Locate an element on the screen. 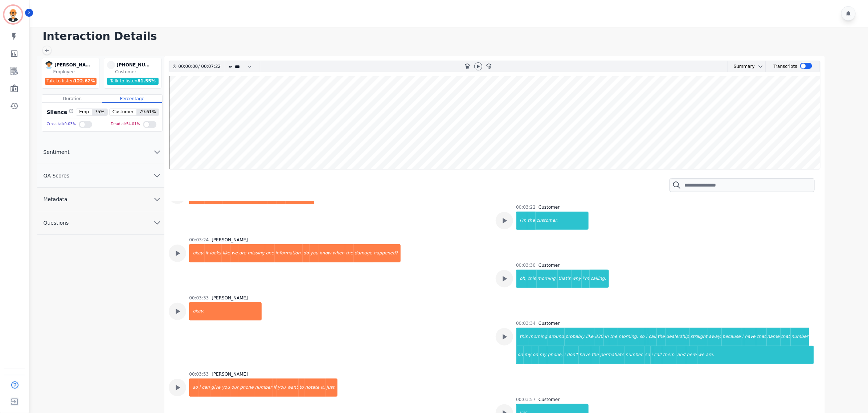 The height and width of the screenshot is (413, 868). div: in is located at coordinates (607, 337).